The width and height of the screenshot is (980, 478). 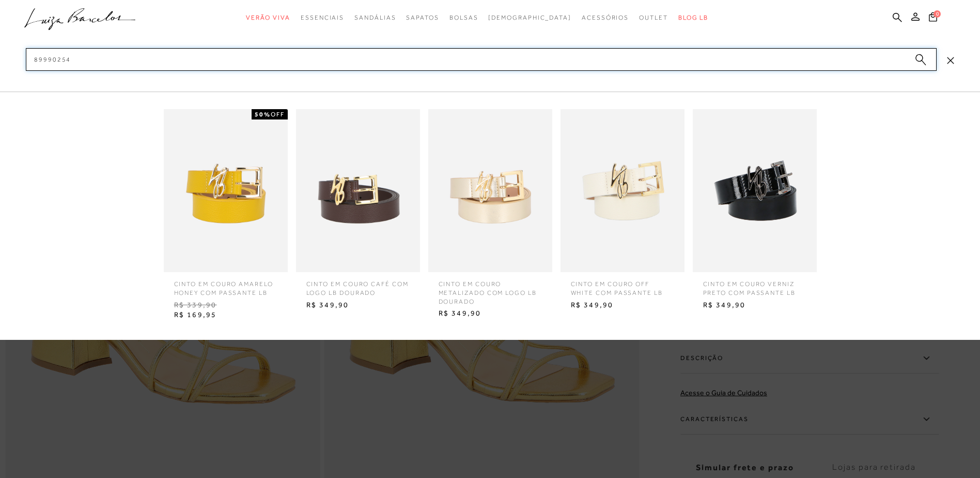 I want to click on a: CINTO EM COURO AMARELO HONEY COM PASSANTE LB 50%OFF CINTO EM COURO AMARELO HONEY COM PASSANTE LB ..., so click(x=225, y=216).